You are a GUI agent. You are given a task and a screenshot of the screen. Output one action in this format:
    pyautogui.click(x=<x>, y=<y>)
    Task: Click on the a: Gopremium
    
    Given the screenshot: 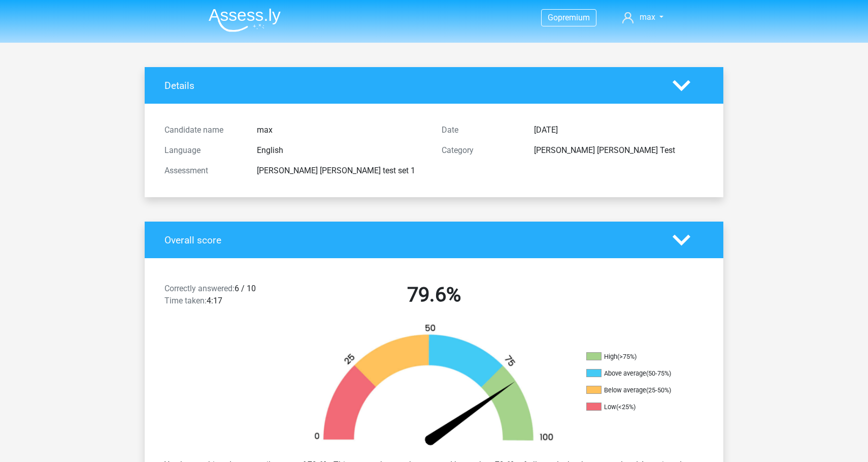 What is the action you would take?
    pyautogui.click(x=569, y=17)
    